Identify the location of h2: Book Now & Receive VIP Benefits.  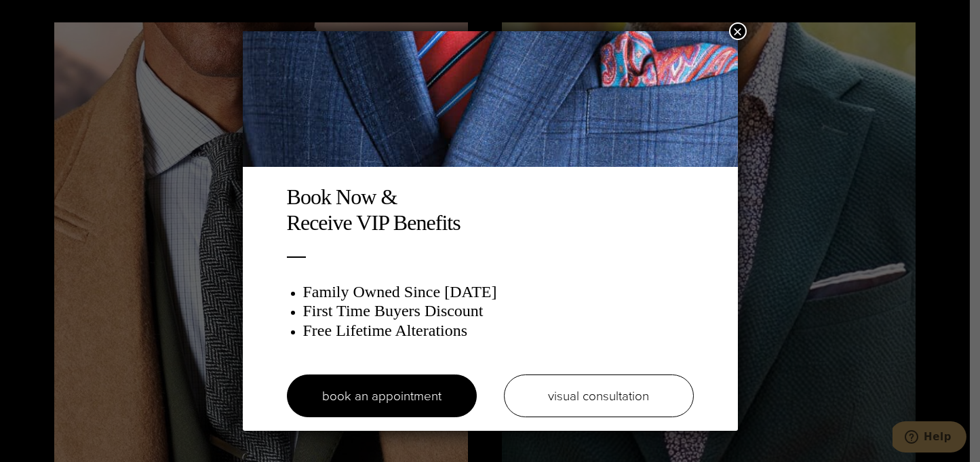
(490, 209).